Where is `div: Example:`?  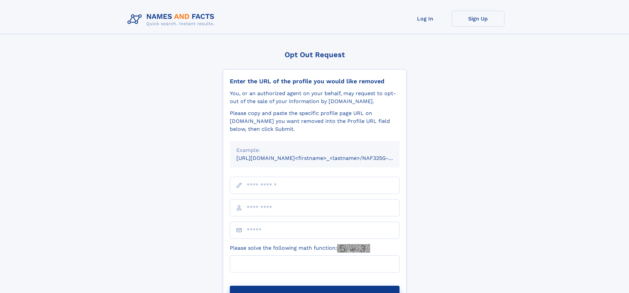 div: Example: is located at coordinates (315, 150).